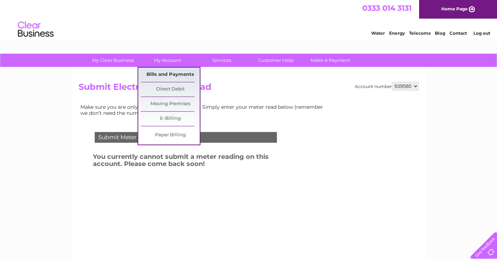 The height and width of the screenshot is (259, 497). I want to click on a: Log out, so click(482, 33).